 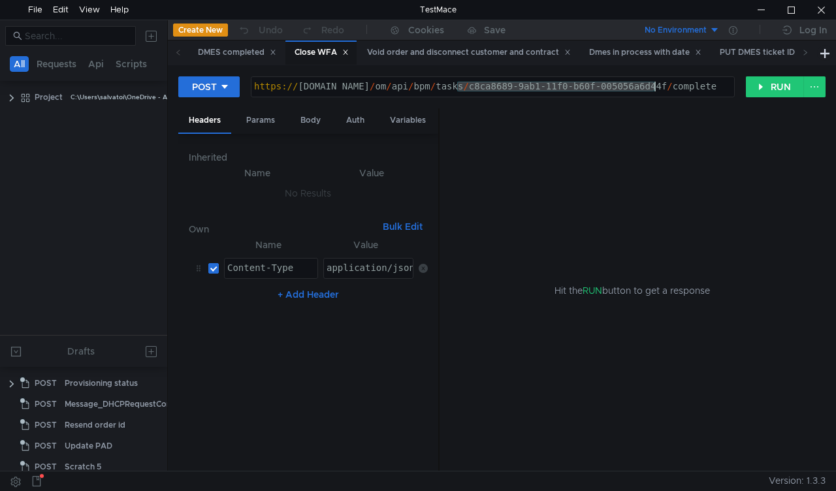 What do you see at coordinates (494, 30) in the screenshot?
I see `div: Save` at bounding box center [494, 30].